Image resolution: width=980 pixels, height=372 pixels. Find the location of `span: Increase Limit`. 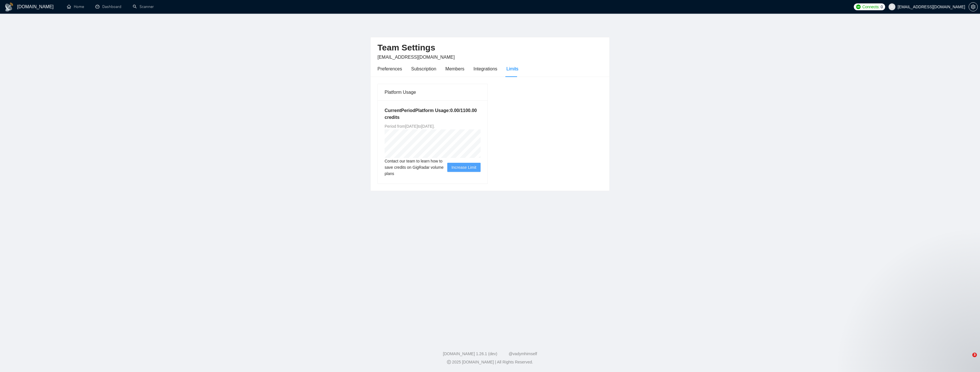

span: Increase Limit is located at coordinates (464, 167).